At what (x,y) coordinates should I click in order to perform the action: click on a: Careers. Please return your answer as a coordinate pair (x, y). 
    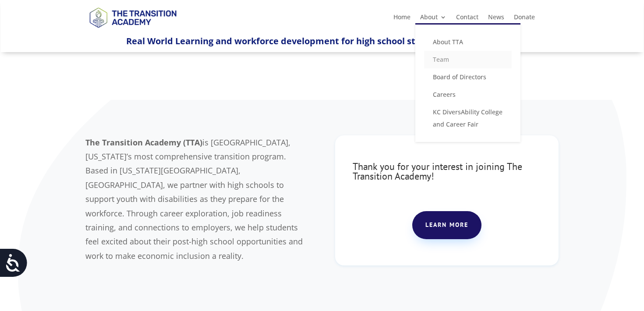
    Looking at the image, I should click on (467, 95).